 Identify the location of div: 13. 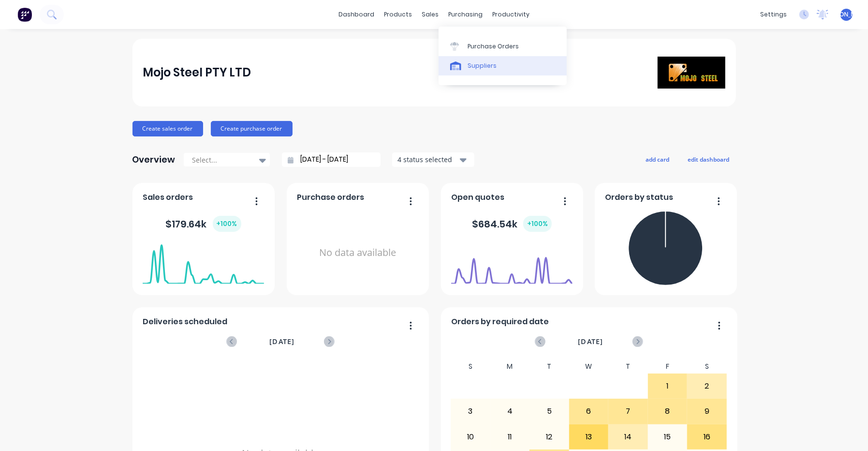
(589, 436).